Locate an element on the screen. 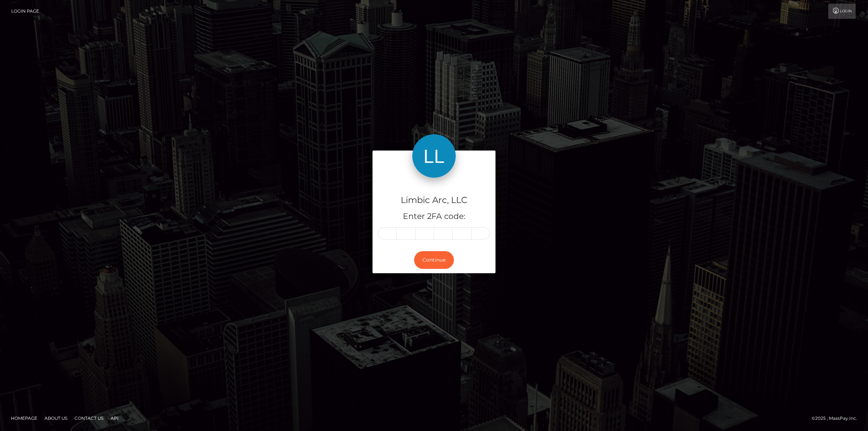 The image size is (868, 431). h5: Enter 2FA code: is located at coordinates (434, 217).